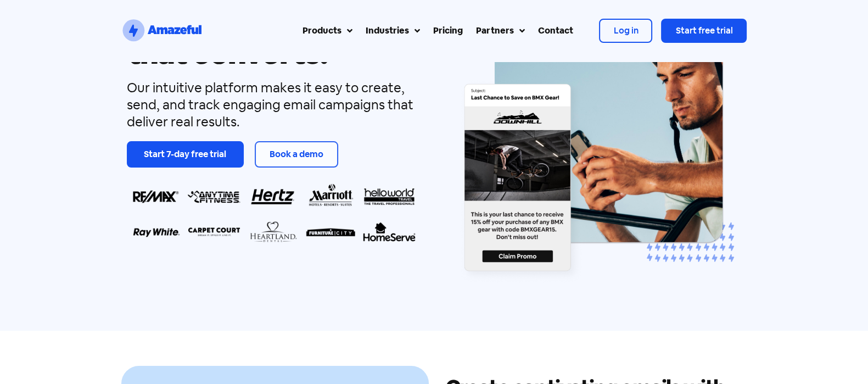 The height and width of the screenshot is (384, 868). I want to click on div: Products, so click(322, 31).